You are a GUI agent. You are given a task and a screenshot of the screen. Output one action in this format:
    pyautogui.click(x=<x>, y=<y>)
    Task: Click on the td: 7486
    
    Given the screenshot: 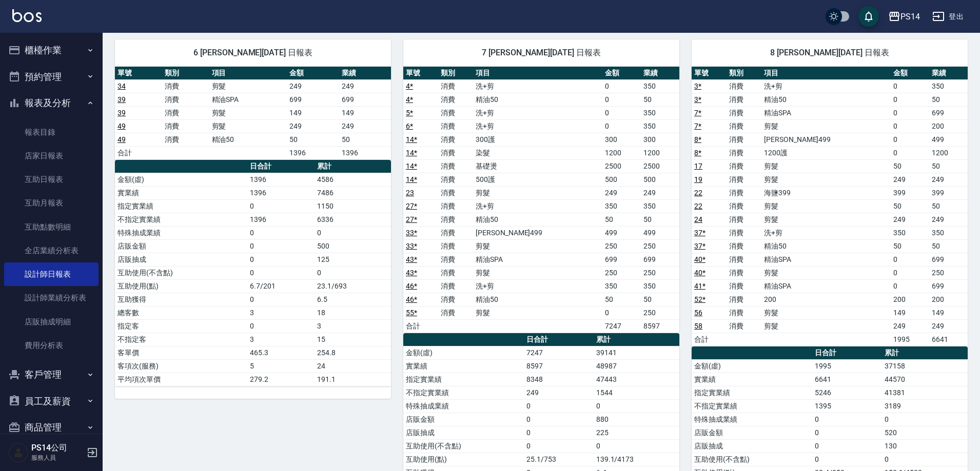 What is the action you would take?
    pyautogui.click(x=353, y=193)
    